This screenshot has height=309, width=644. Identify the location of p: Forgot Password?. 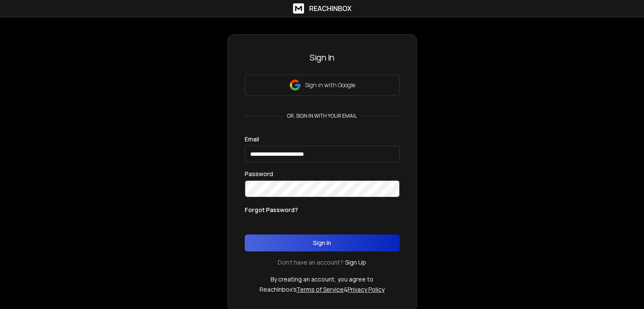
(272, 210).